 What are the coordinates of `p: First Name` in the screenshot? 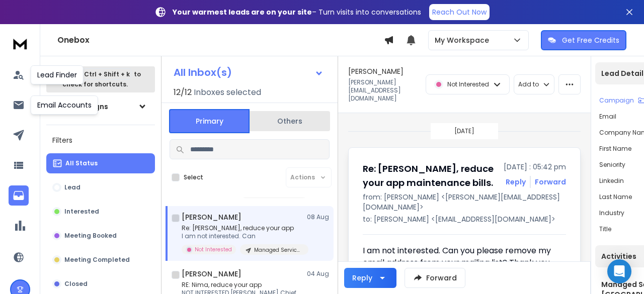 It's located at (616, 149).